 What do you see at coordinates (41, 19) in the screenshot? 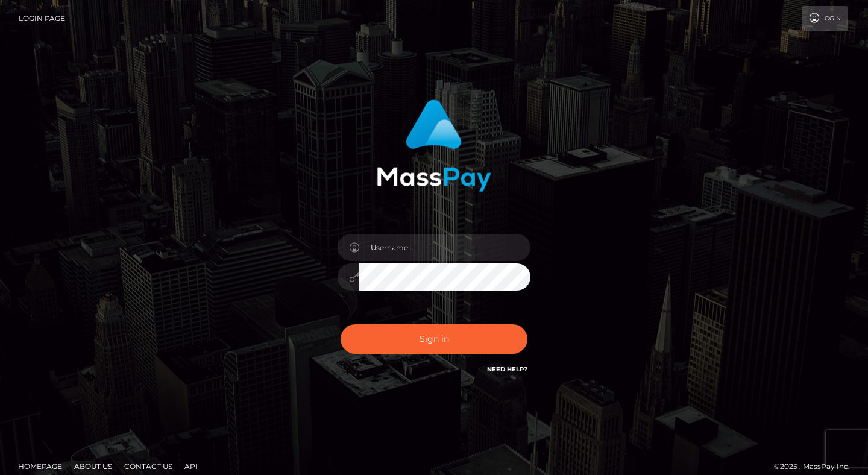
I see `a: Login Page` at bounding box center [41, 19].